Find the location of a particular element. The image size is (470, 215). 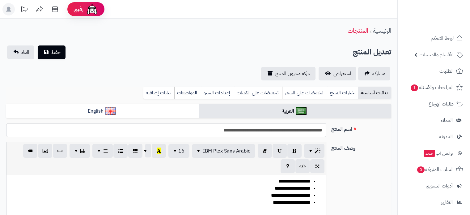

span: جديد is located at coordinates (429, 153).